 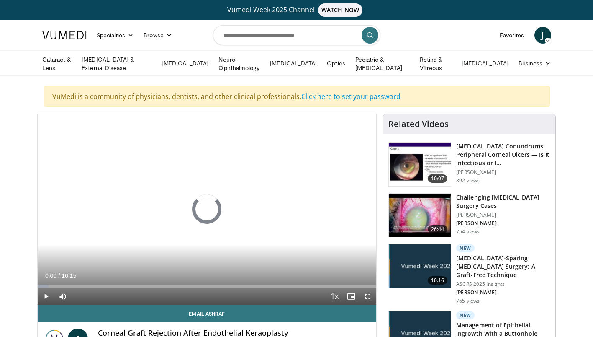 What do you see at coordinates (438, 229) in the screenshot?
I see `span: 26:44` at bounding box center [438, 229].